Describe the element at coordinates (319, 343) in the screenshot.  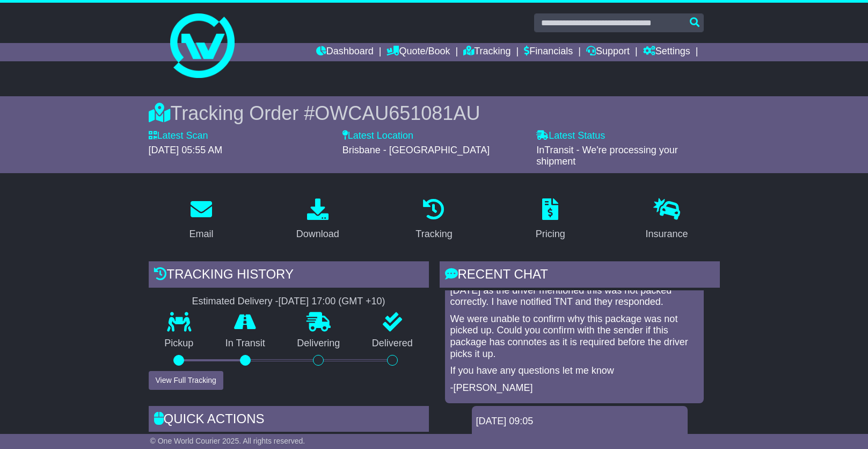
I see `p: Delivering` at that location.